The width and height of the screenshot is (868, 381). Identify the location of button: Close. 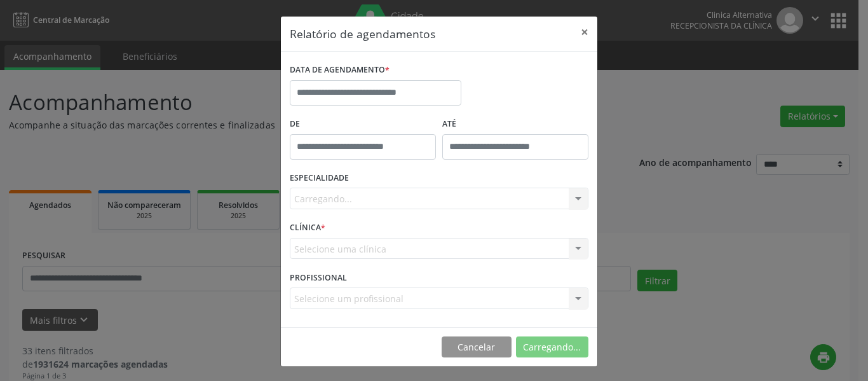
(585, 31).